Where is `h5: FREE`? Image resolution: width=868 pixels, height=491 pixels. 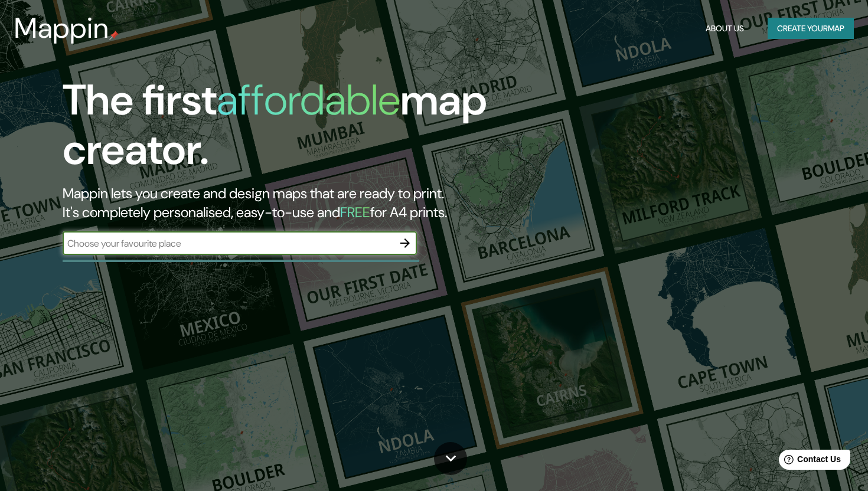 h5: FREE is located at coordinates (355, 212).